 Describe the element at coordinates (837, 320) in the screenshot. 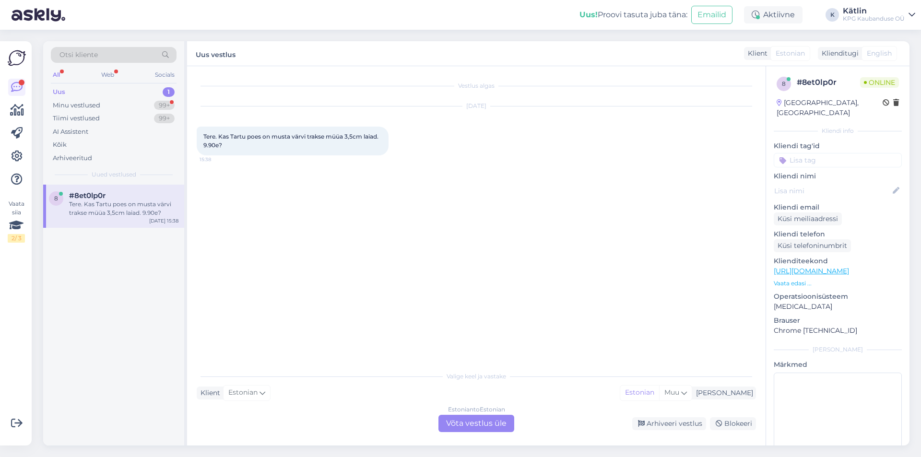

I see `p: Brauser` at that location.